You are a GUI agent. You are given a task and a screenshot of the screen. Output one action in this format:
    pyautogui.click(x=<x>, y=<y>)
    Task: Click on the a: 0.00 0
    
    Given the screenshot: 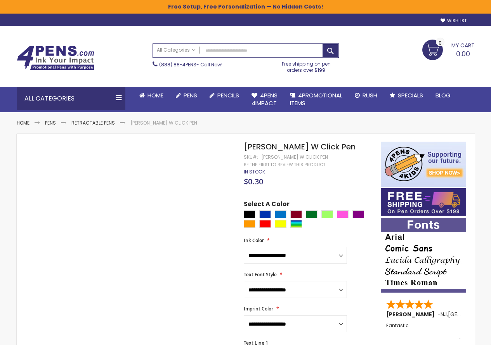 What is the action you would take?
    pyautogui.click(x=448, y=49)
    